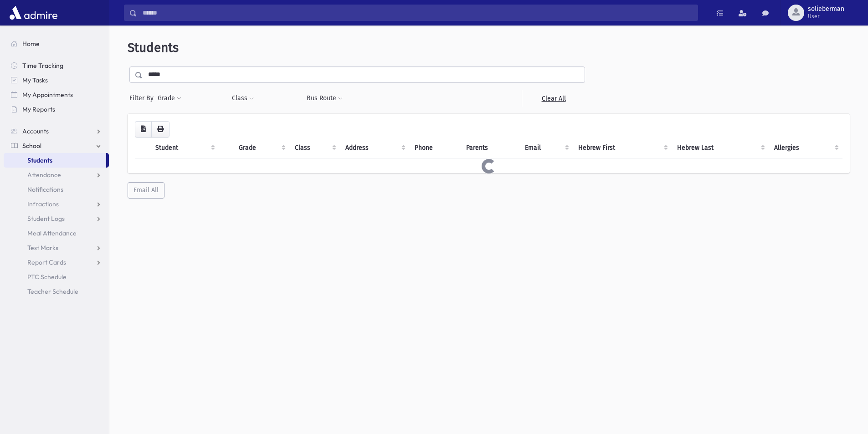 The height and width of the screenshot is (434, 868). I want to click on th: Class, so click(315, 148).